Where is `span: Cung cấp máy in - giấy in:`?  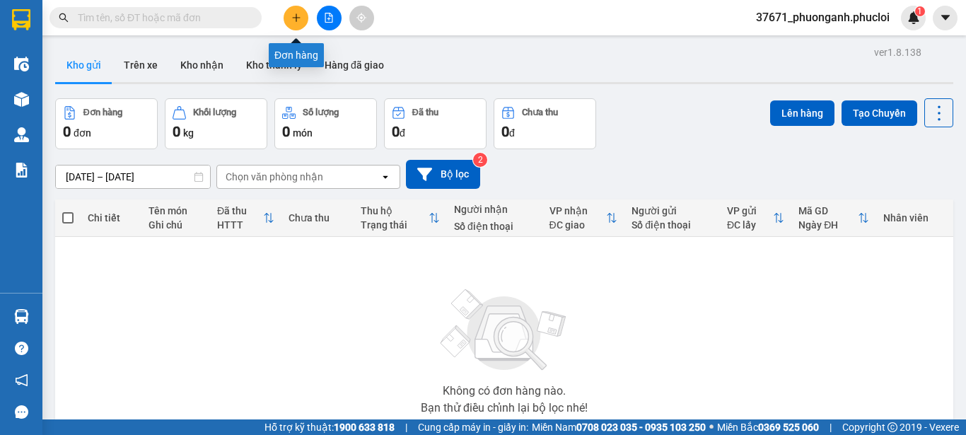
span: Cung cấp máy in - giấy in: is located at coordinates (473, 427).